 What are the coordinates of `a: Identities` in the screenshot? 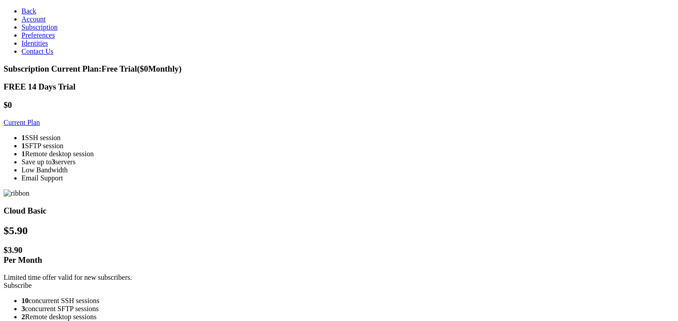 It's located at (35, 43).